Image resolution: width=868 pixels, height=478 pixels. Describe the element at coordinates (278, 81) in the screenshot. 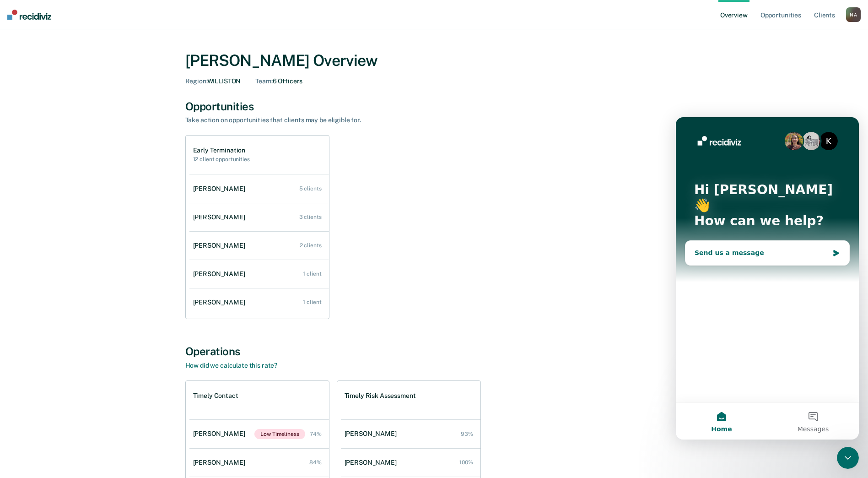

I see `div: 6 Officers` at that location.